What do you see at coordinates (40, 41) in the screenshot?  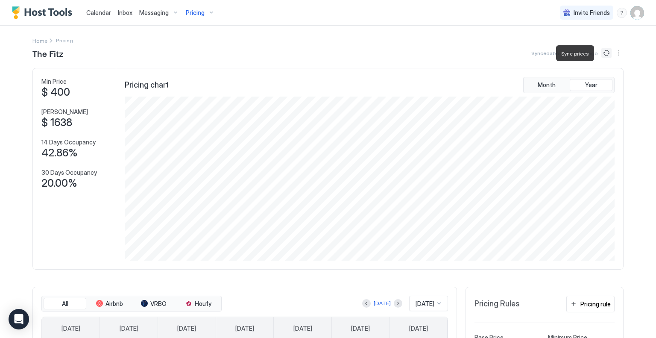 I see `span: Home` at bounding box center [40, 41].